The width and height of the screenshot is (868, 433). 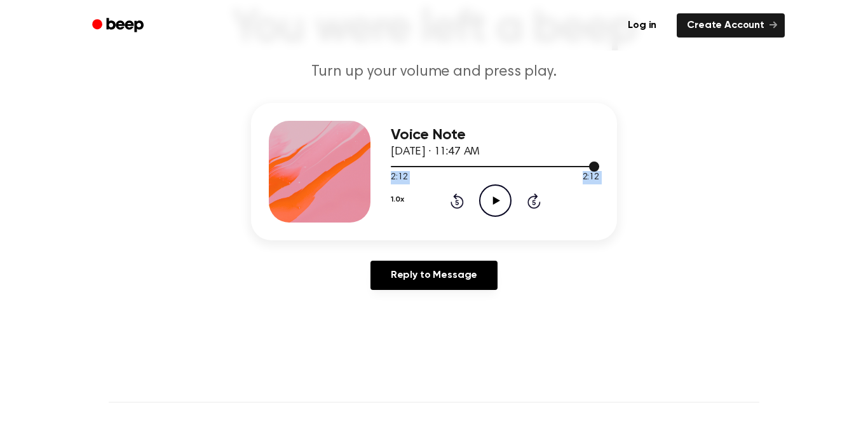 What do you see at coordinates (642, 25) in the screenshot?
I see `a: Log in` at bounding box center [642, 25].